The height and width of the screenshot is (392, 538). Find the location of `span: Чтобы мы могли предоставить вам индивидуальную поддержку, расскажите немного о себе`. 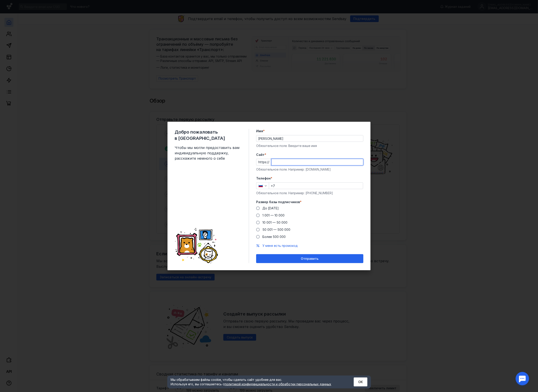

span: Чтобы мы могли предоставить вам индивидуальную поддержку, расскажите немного о себе is located at coordinates (208, 153).